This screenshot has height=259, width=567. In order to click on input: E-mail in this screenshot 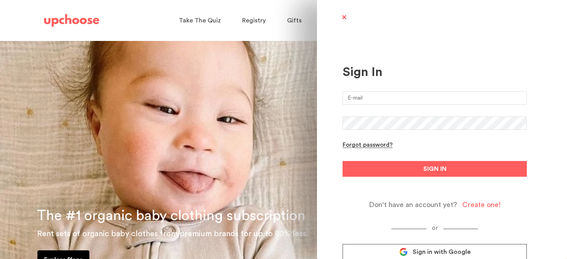, I will do `click(435, 98)`.